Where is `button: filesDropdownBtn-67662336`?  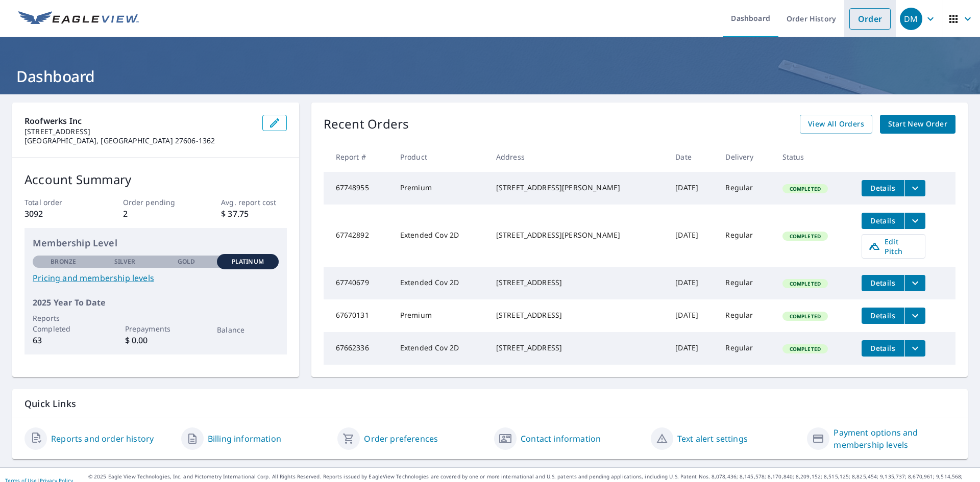 button: filesDropdownBtn-67662336 is located at coordinates (915, 348).